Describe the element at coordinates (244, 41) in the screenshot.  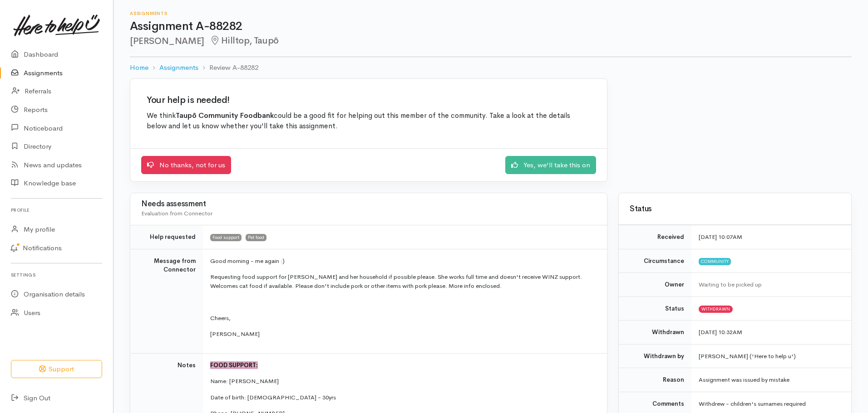
I see `span: Hilltop, Taupō` at that location.